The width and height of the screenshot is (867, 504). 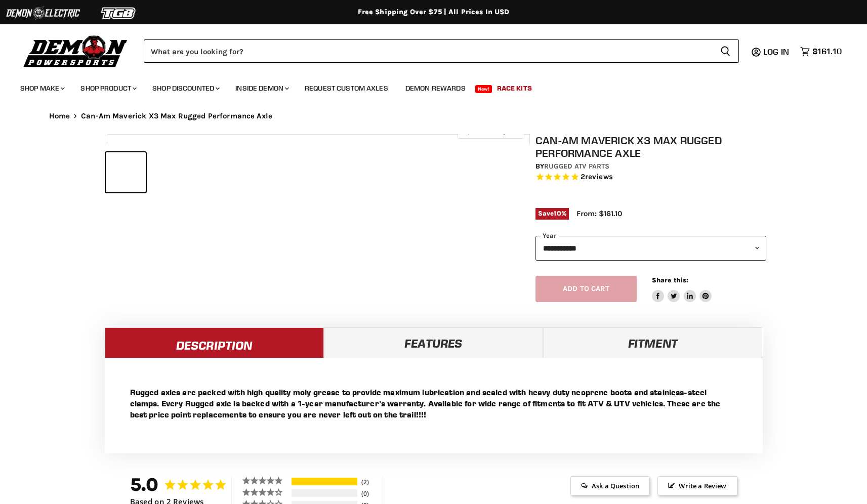 What do you see at coordinates (442, 51) in the screenshot?
I see `form: Product` at bounding box center [442, 51].